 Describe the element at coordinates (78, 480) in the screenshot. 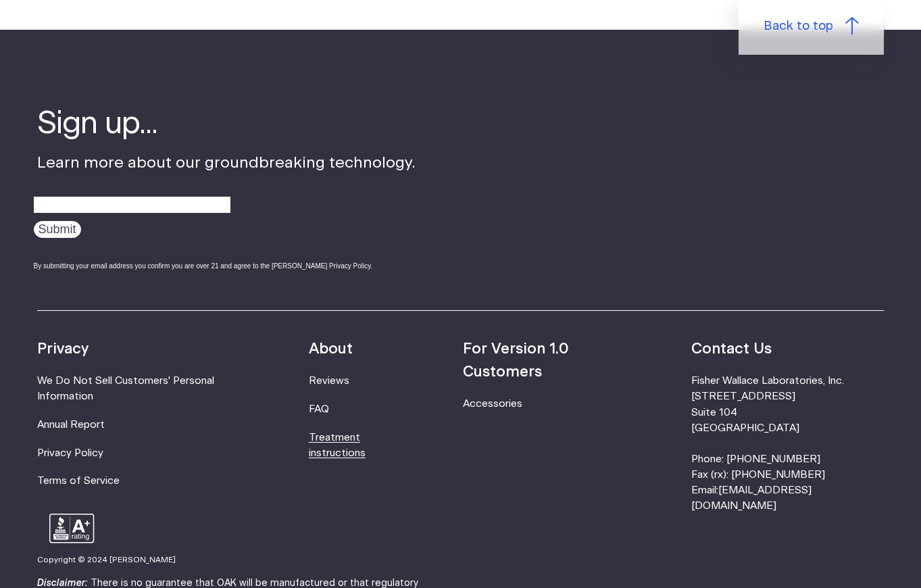

I see `a: Terms of Service` at that location.